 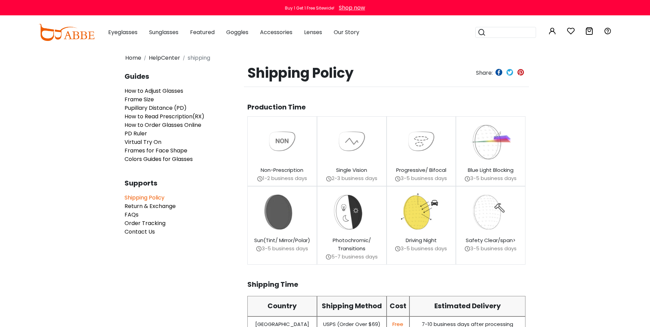 I want to click on span: Our Story, so click(x=346, y=32).